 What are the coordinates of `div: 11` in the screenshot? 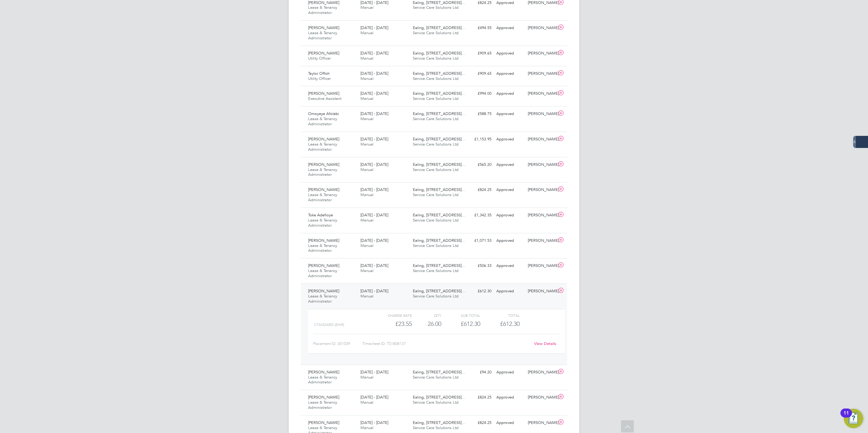 It's located at (846, 417).